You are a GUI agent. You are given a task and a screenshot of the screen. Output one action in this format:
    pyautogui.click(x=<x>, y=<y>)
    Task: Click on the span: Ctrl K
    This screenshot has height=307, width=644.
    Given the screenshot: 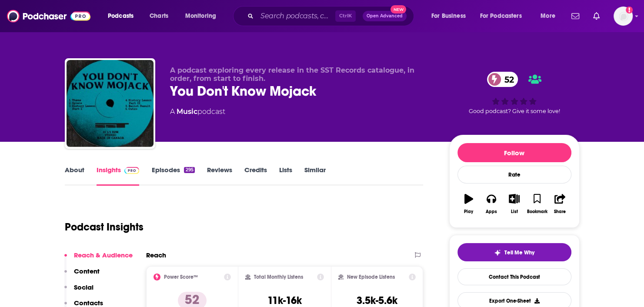 What is the action you would take?
    pyautogui.click(x=345, y=16)
    